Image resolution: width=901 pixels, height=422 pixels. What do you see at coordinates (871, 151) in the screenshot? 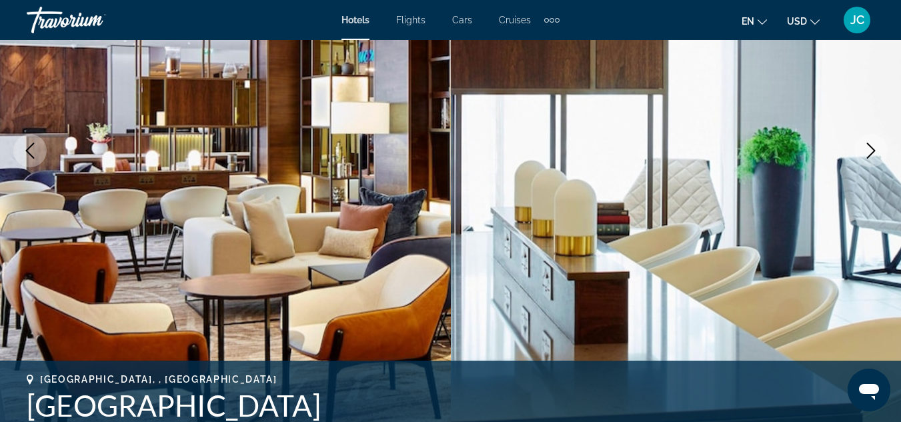
I see `button: Next image` at bounding box center [871, 151].